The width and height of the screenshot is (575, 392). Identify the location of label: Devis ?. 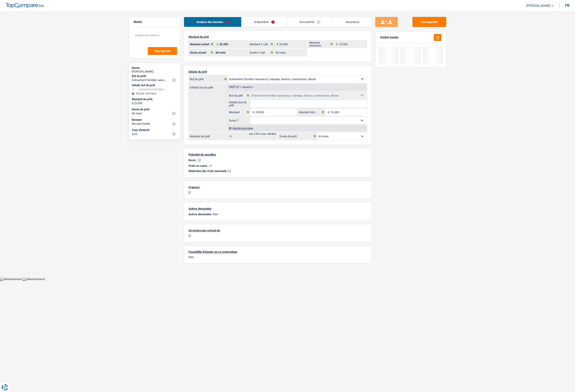
(239, 120).